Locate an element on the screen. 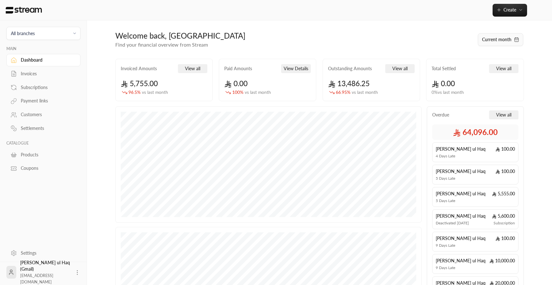  a: Invoices is located at coordinates (43, 74).